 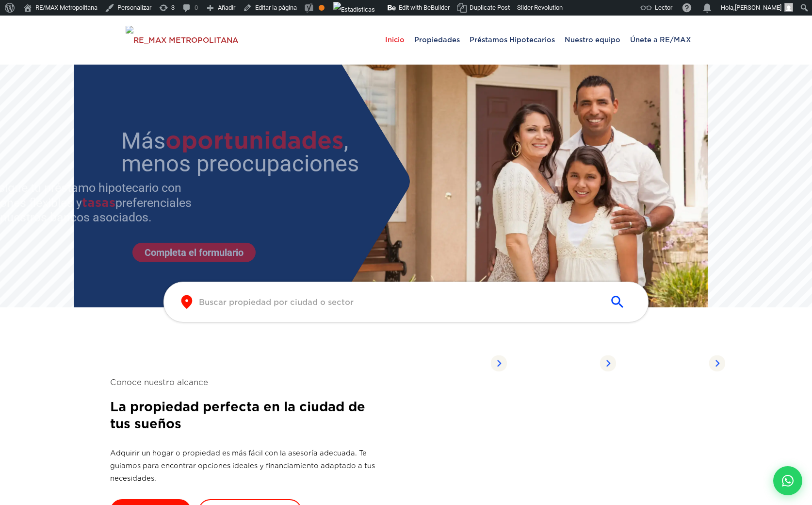 What do you see at coordinates (321, 8) in the screenshot?
I see `div: Aceptable` at bounding box center [321, 8].